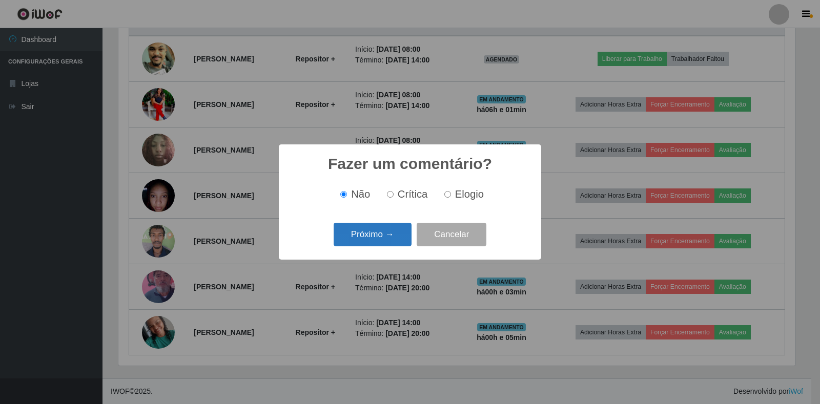  What do you see at coordinates (343, 194) in the screenshot?
I see `input: Não` at bounding box center [343, 194].